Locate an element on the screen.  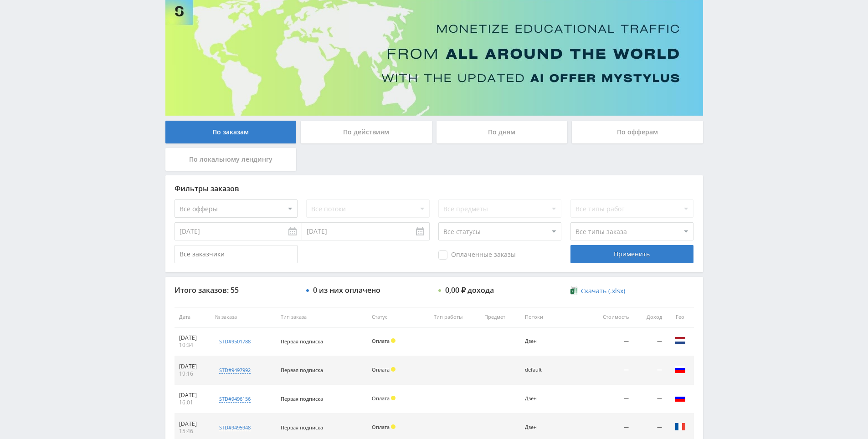
span: Оплаченные заказы is located at coordinates (477, 255).